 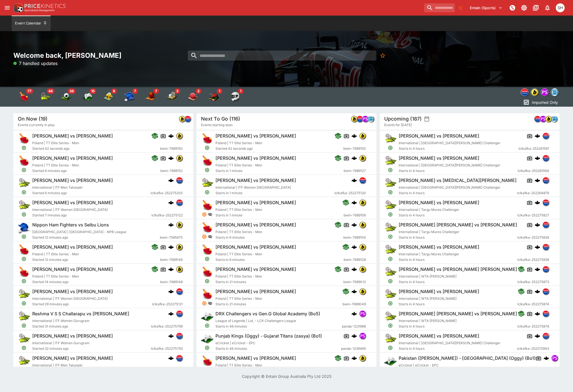 I want to click on span: lclkafka-252275120, so click(x=350, y=193).